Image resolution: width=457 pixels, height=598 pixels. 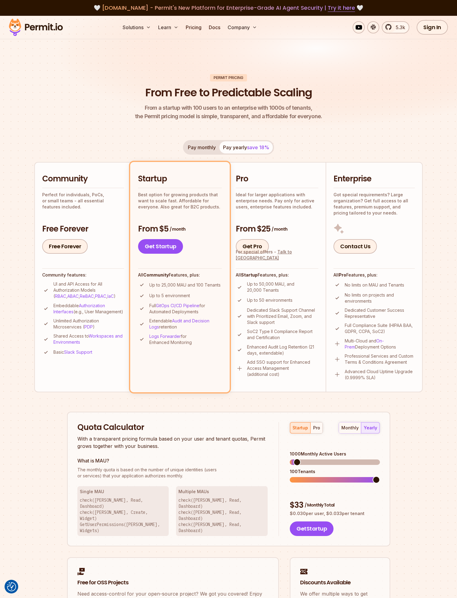 What do you see at coordinates (374, 179) in the screenshot?
I see `h2: Enterprise` at bounding box center [374, 179].